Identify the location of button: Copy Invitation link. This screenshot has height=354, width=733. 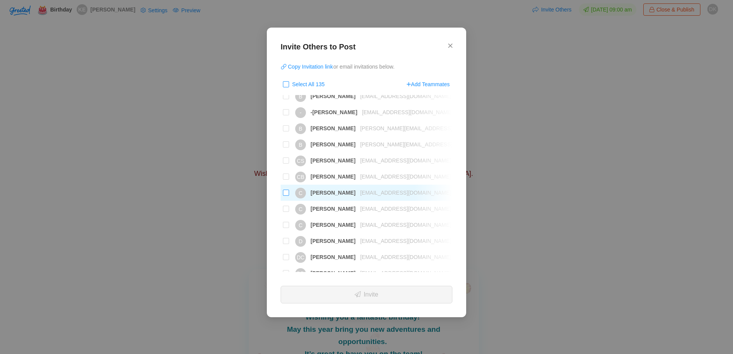
(307, 67).